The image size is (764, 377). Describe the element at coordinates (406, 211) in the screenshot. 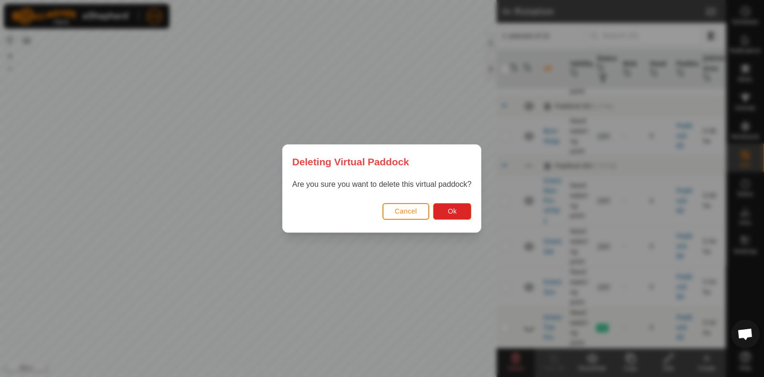

I see `button: Cancel` at that location.